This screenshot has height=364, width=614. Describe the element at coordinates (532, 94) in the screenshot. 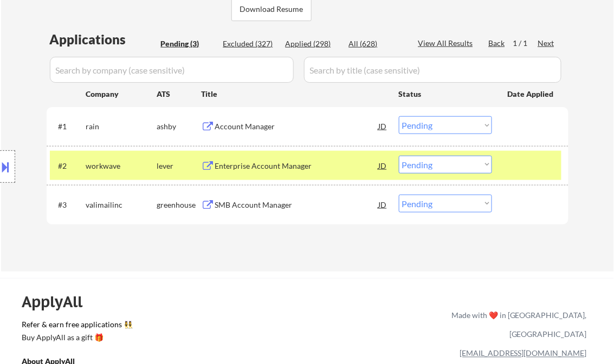

I see `div: Date Applied` at that location.